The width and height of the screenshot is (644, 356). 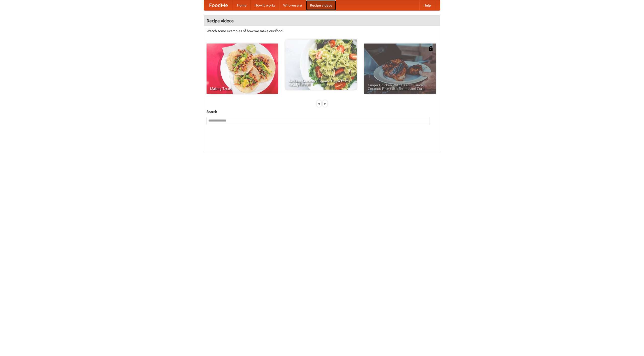 I want to click on a: Who we are, so click(x=293, y=5).